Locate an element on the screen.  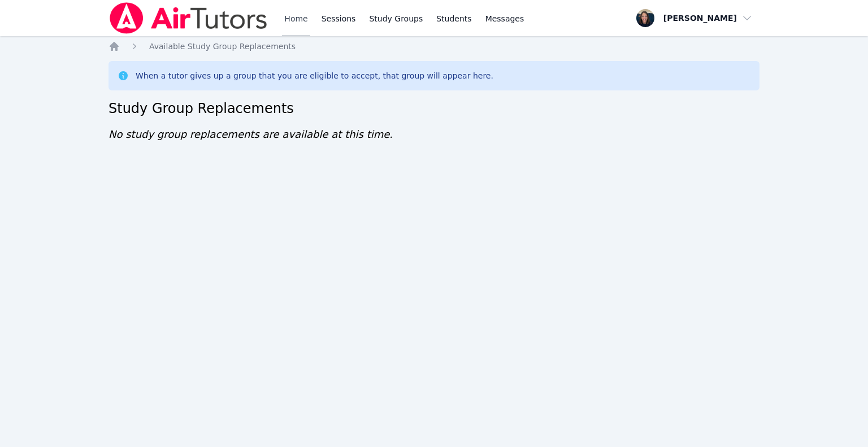
span: Messages is located at coordinates (505, 19).